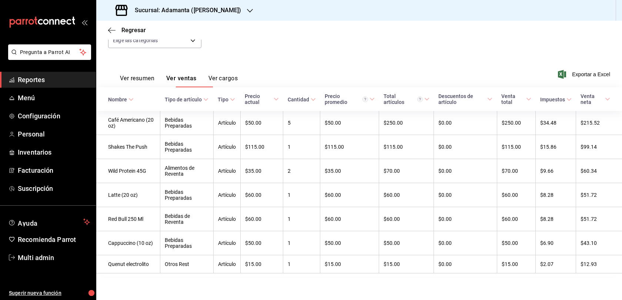 The width and height of the screenshot is (622, 300). I want to click on td: Alimentos de Reventa, so click(187, 171).